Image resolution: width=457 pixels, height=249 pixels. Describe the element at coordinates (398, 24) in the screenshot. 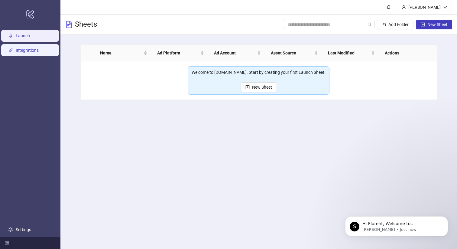

I see `span: Add Folder` at that location.